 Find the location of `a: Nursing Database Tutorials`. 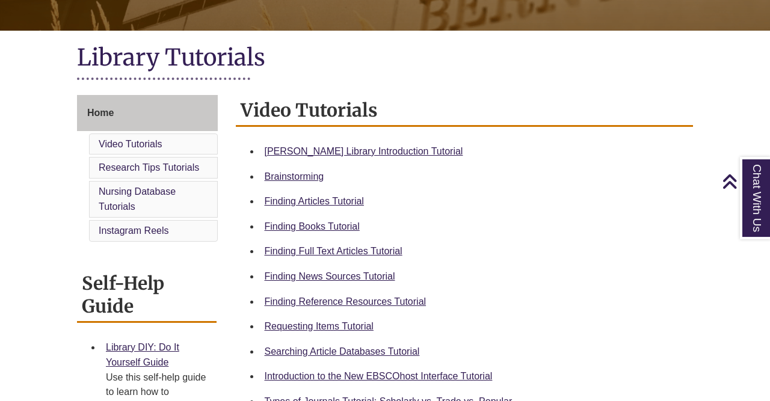

a: Nursing Database Tutorials is located at coordinates (137, 199).